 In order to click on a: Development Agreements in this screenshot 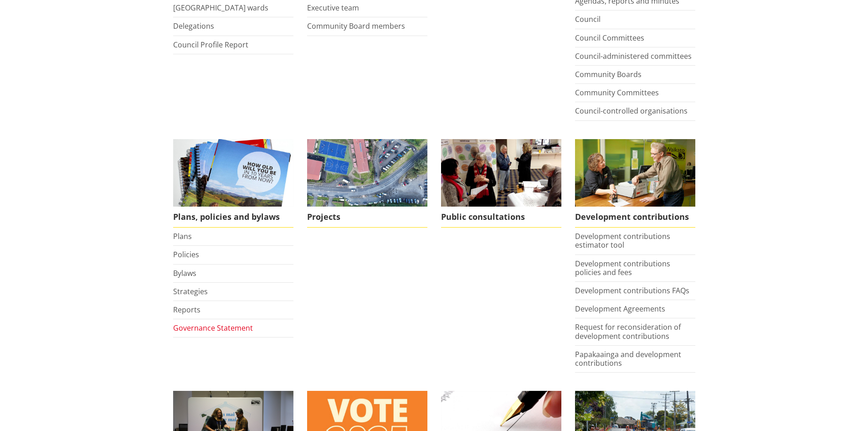, I will do `click(621, 308)`.